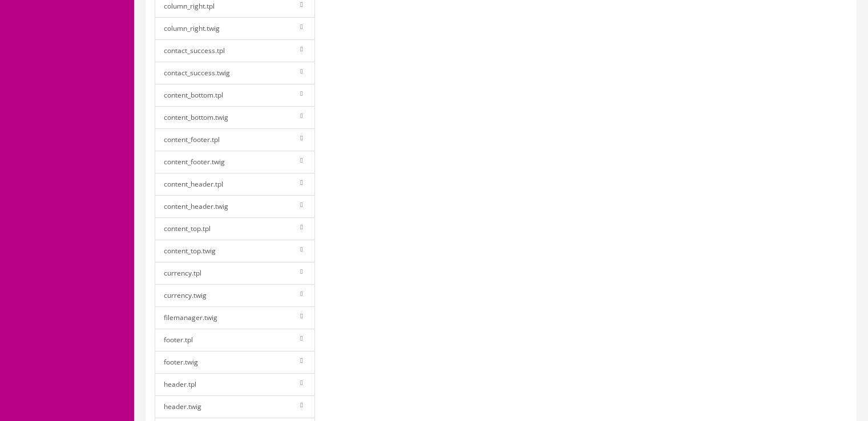 This screenshot has height=421, width=868. What do you see at coordinates (235, 29) in the screenshot?
I see `a: column_right.twig` at bounding box center [235, 29].